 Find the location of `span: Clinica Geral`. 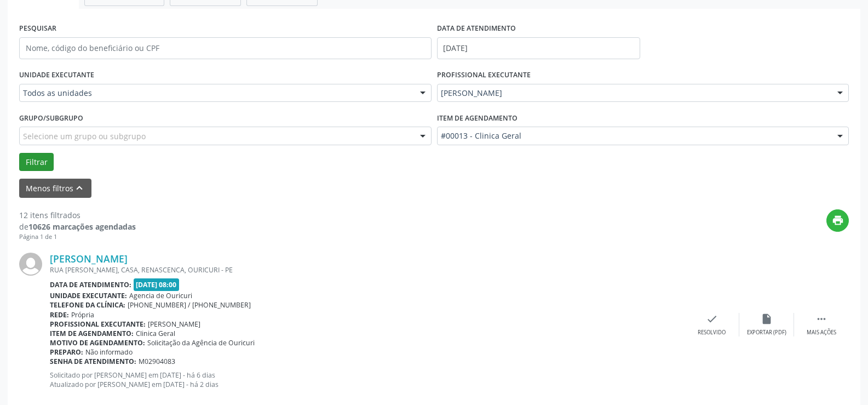

span: Clinica Geral is located at coordinates (155, 333).